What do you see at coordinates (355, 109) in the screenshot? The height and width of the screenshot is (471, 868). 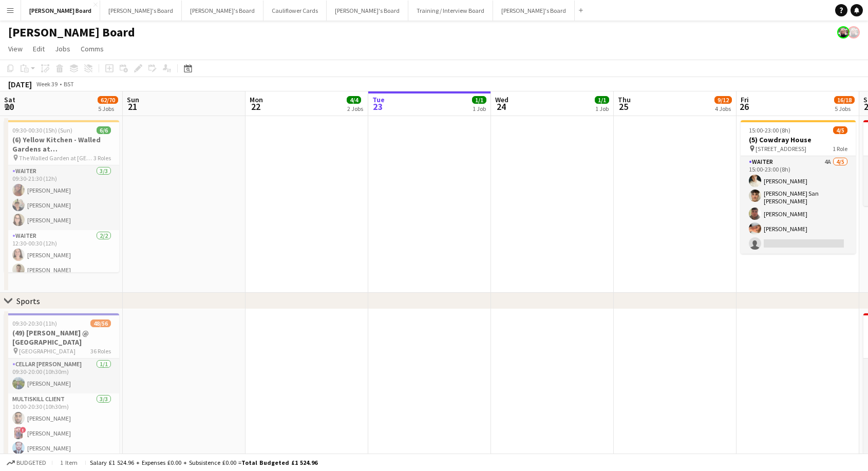 I see `div: 2 Jobs` at bounding box center [355, 109].